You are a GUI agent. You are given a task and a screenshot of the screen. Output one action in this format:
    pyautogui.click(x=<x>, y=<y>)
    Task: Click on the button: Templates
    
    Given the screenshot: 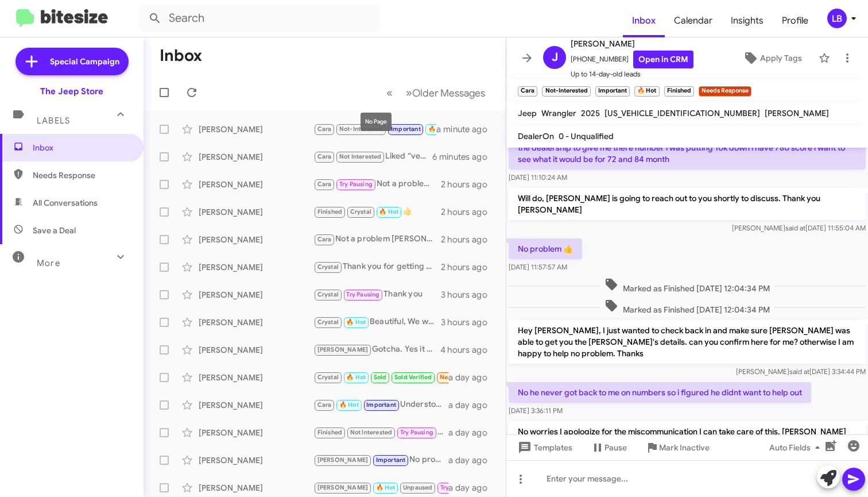 What is the action you would take?
    pyautogui.click(x=543, y=448)
    